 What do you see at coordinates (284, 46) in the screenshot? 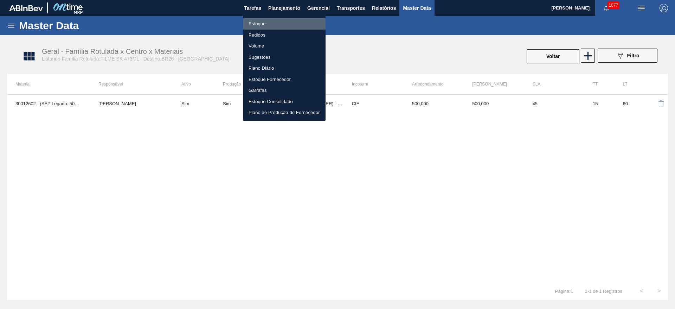
I see `li: Volume` at bounding box center [284, 46].